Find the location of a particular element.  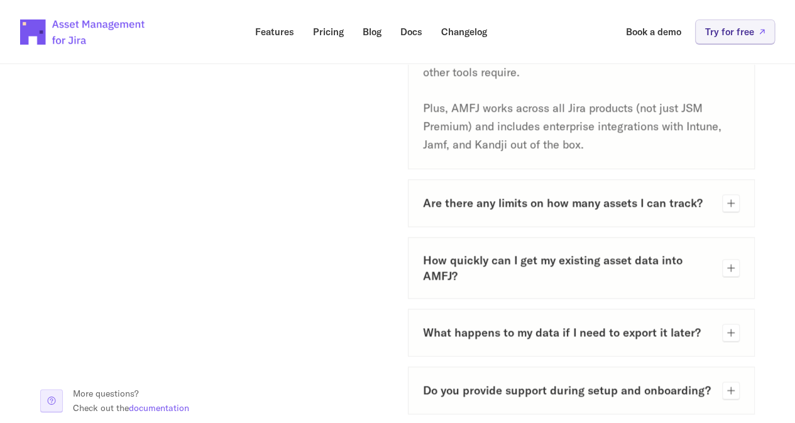

p: Blog is located at coordinates (372, 31).